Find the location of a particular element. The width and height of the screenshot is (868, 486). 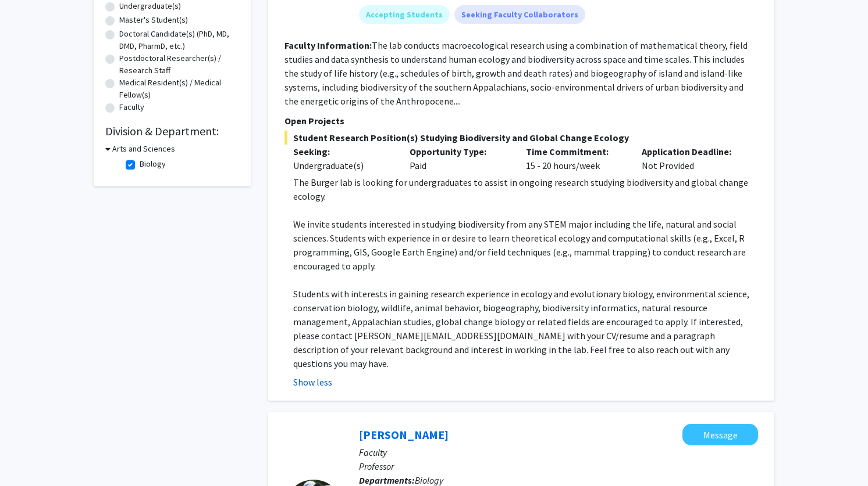

button: Show less is located at coordinates (312, 382).